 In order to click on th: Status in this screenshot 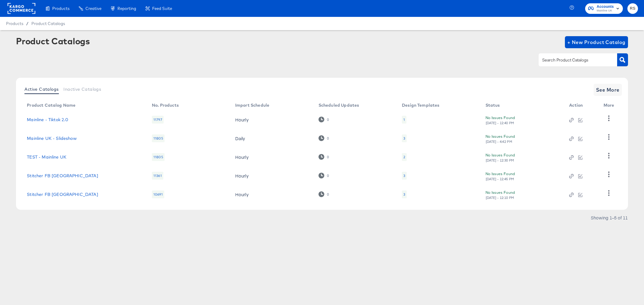, I will do `click(523, 105)`.